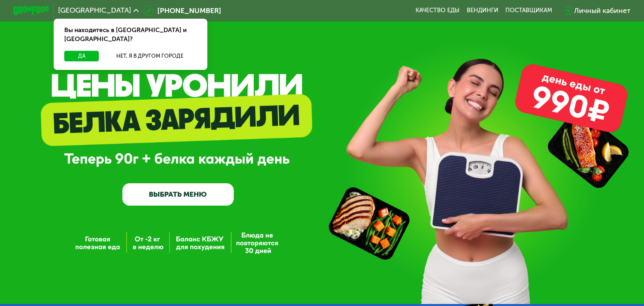 The height and width of the screenshot is (306, 644). I want to click on button: Да, so click(82, 56).